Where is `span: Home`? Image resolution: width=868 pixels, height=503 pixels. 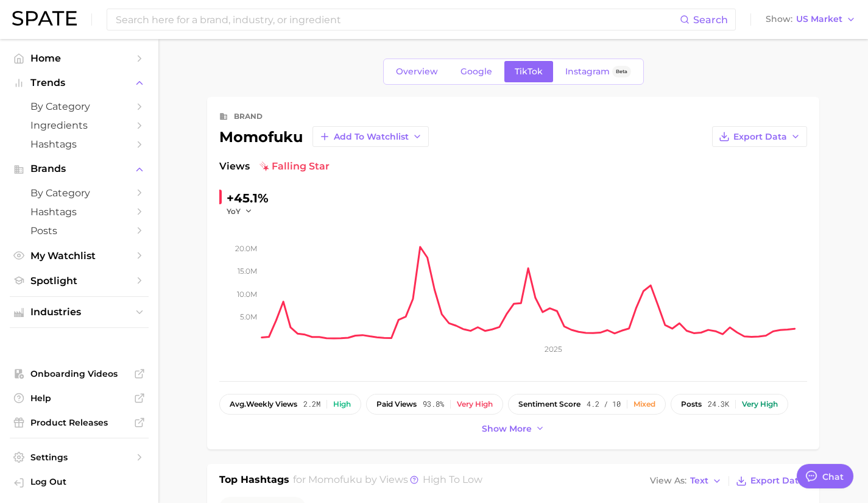
span: Home is located at coordinates (79, 58).